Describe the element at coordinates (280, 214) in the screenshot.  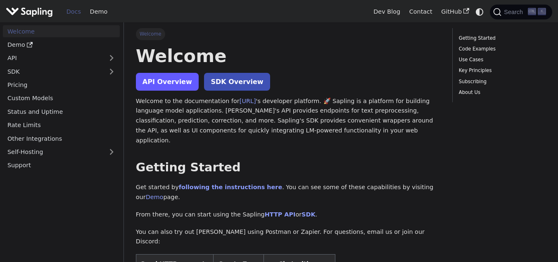
I see `a: HTTP API` at that location.